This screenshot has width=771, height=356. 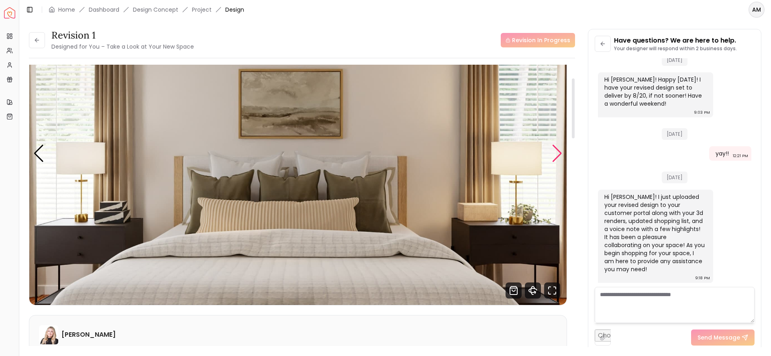 What do you see at coordinates (10, 13) in the screenshot?
I see `img: Spacejoy Logo` at bounding box center [10, 13].